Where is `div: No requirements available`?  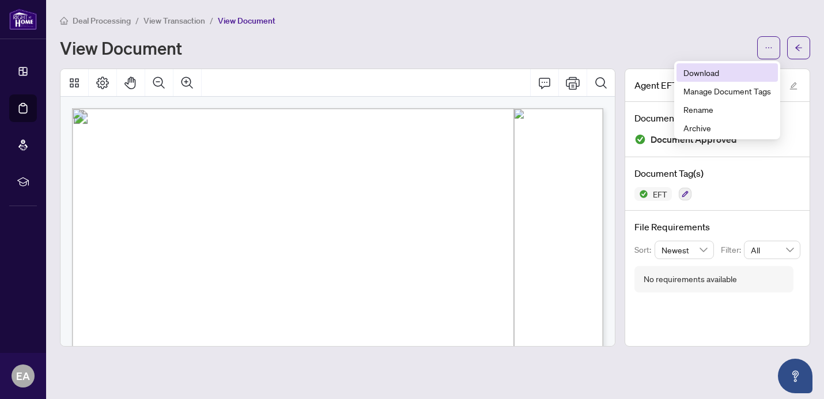 div: No requirements available is located at coordinates (690, 280).